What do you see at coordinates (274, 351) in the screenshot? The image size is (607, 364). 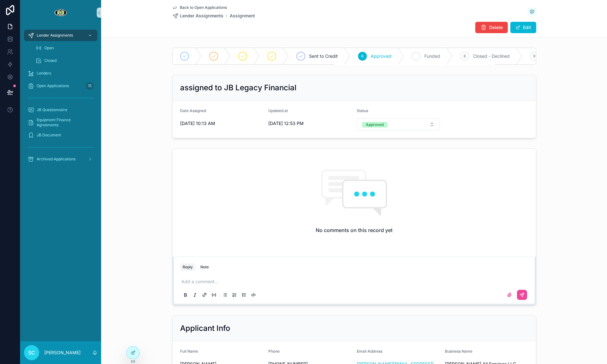 I see `span: Phone` at bounding box center [274, 351].